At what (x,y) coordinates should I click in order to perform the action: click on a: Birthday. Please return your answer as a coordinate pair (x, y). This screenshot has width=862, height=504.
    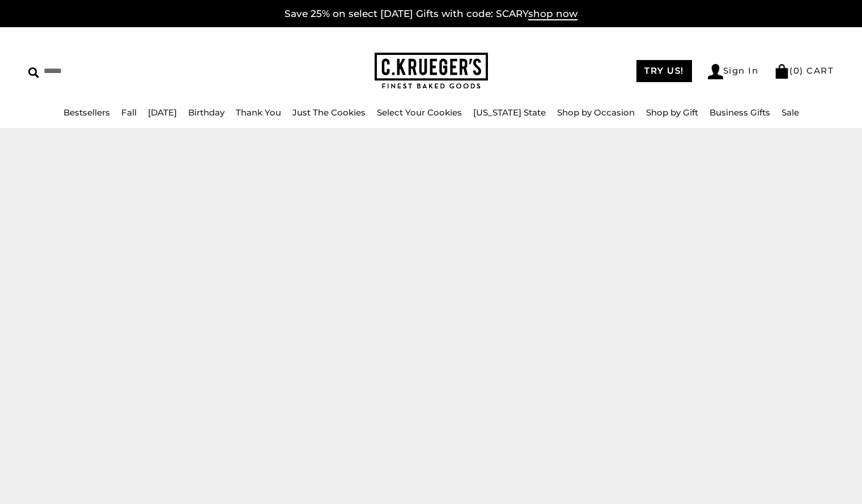
    Looking at the image, I should click on (206, 112).